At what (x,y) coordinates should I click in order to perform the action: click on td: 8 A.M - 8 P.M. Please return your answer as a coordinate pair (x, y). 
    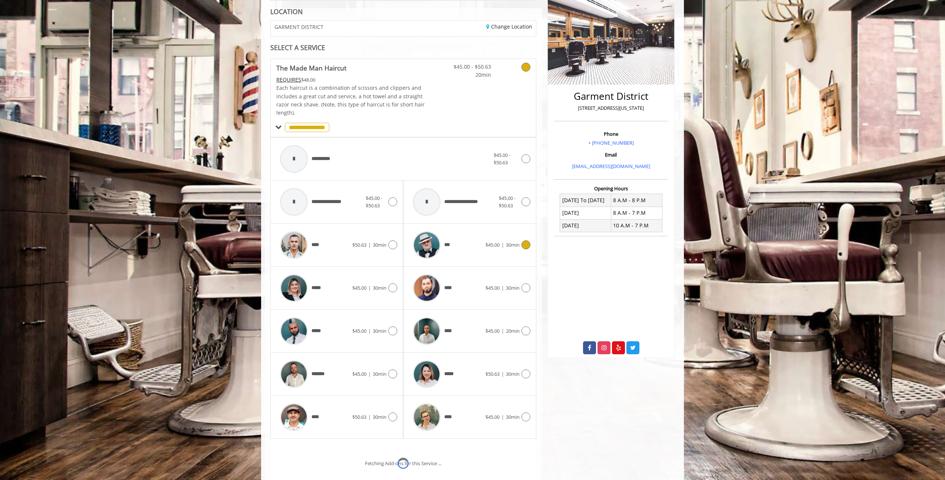
    Looking at the image, I should click on (636, 200).